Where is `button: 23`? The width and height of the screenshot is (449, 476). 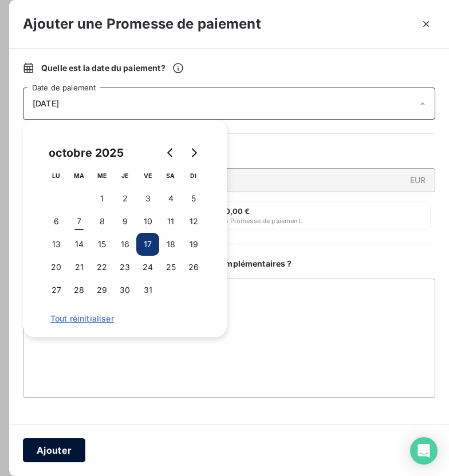
button: 23 is located at coordinates (125, 267).